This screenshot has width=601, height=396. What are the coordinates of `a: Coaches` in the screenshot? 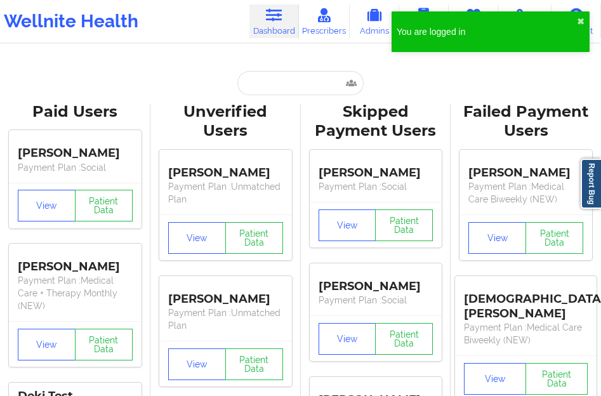 It's located at (424, 21).